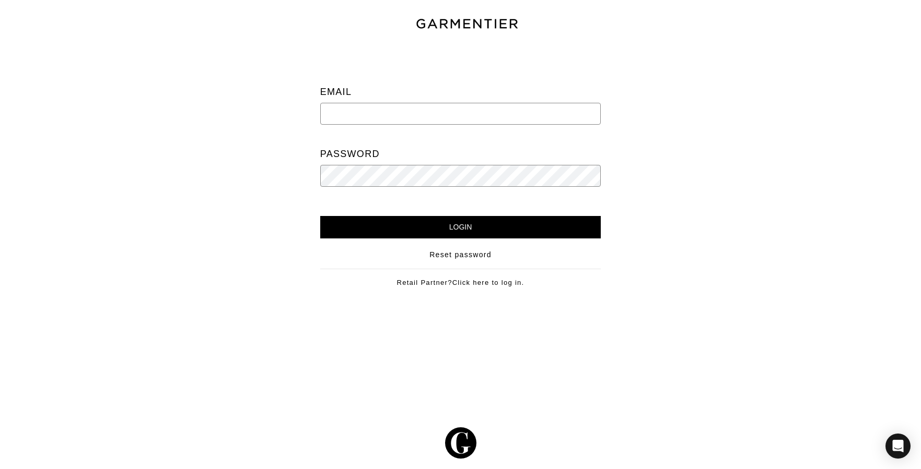 The height and width of the screenshot is (469, 921). I want to click on div: Retail Partner?, so click(461, 278).